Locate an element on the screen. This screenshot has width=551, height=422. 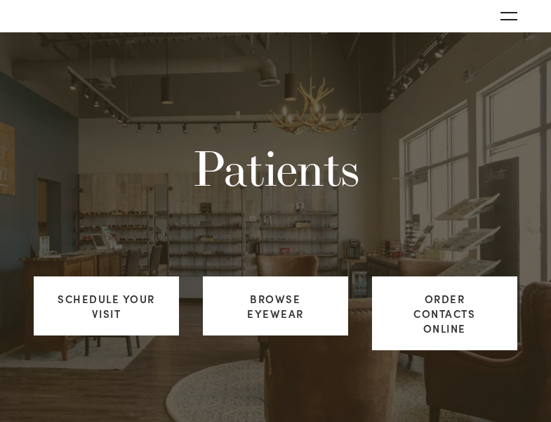
button: Open navigation menu is located at coordinates (509, 16).